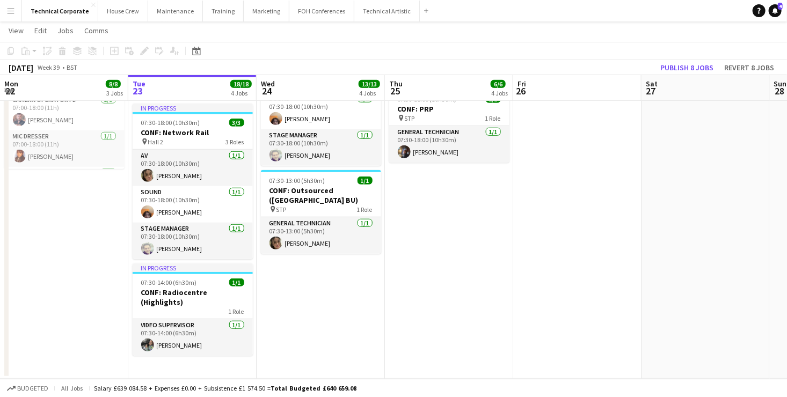 Image resolution: width=787 pixels, height=397 pixels. What do you see at coordinates (780, 84) in the screenshot?
I see `span: Sun` at bounding box center [780, 84].